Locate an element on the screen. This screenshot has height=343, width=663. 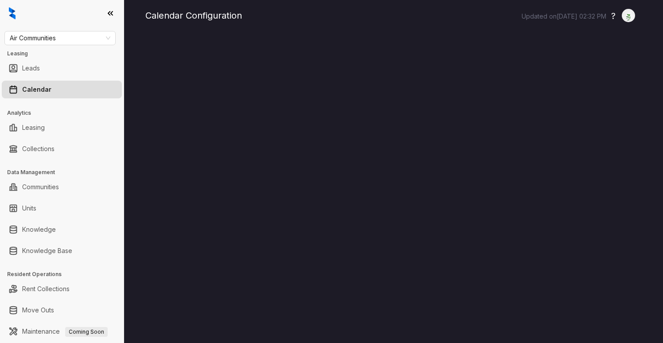
li: Communities is located at coordinates (62, 187).